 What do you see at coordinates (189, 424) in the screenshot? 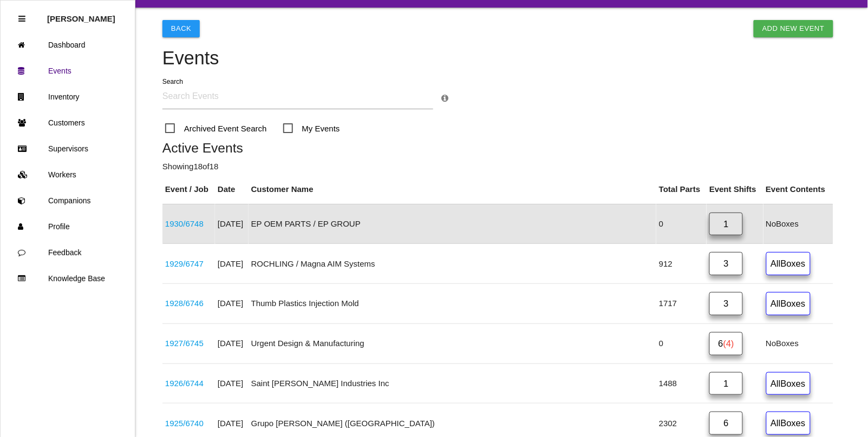
I see `div: P703 PCBA` at bounding box center [189, 424].